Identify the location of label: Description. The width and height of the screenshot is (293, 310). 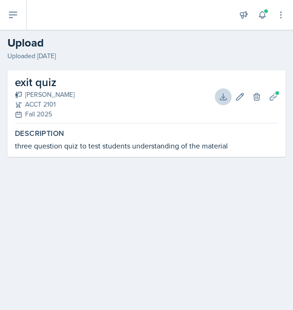
(147, 134).